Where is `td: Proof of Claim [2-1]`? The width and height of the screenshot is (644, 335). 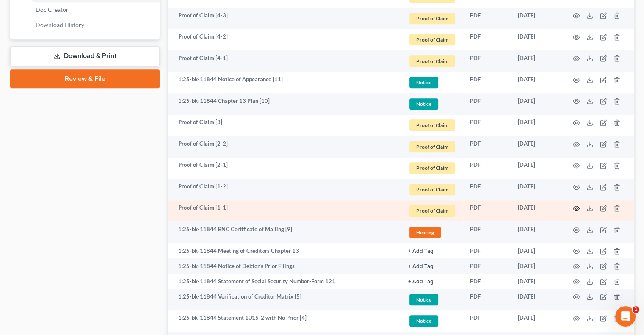 td: Proof of Claim [2-1] is located at coordinates (284, 168).